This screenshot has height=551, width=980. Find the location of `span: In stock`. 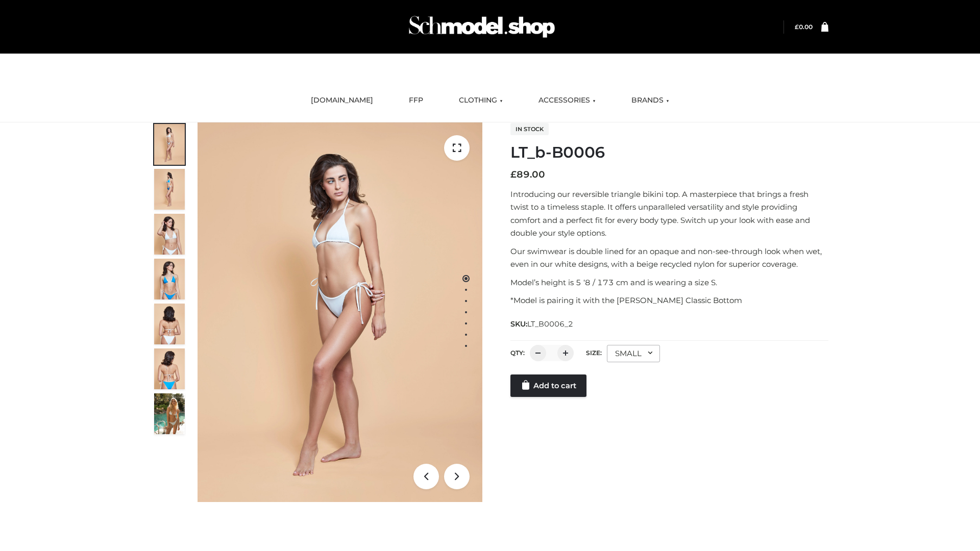

span: In stock is located at coordinates (529, 129).